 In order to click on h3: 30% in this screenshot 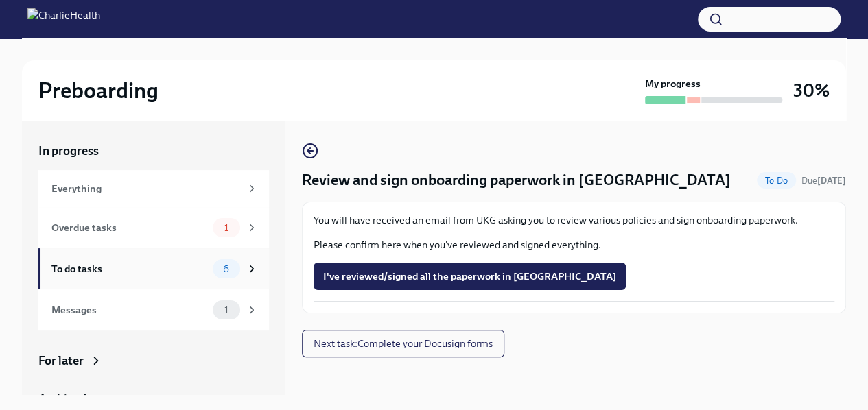, I will do `click(811, 90)`.